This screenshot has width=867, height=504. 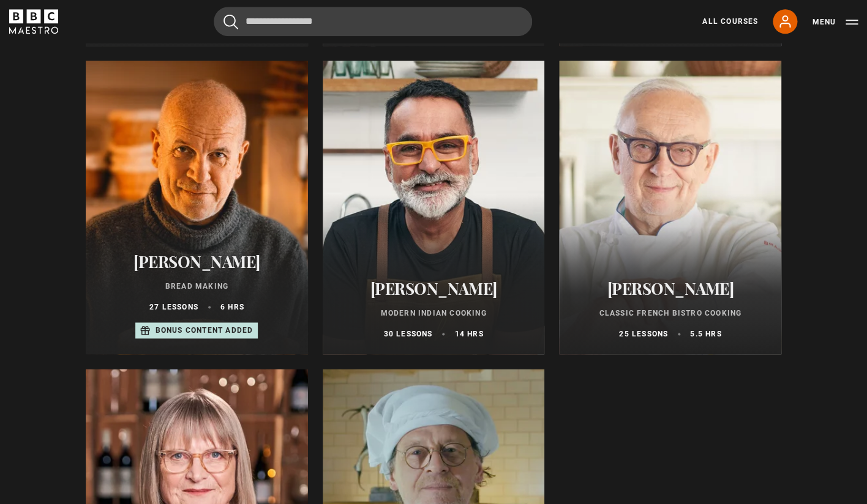 What do you see at coordinates (433, 313) in the screenshot?
I see `p: Modern Indian Cooking` at bounding box center [433, 313].